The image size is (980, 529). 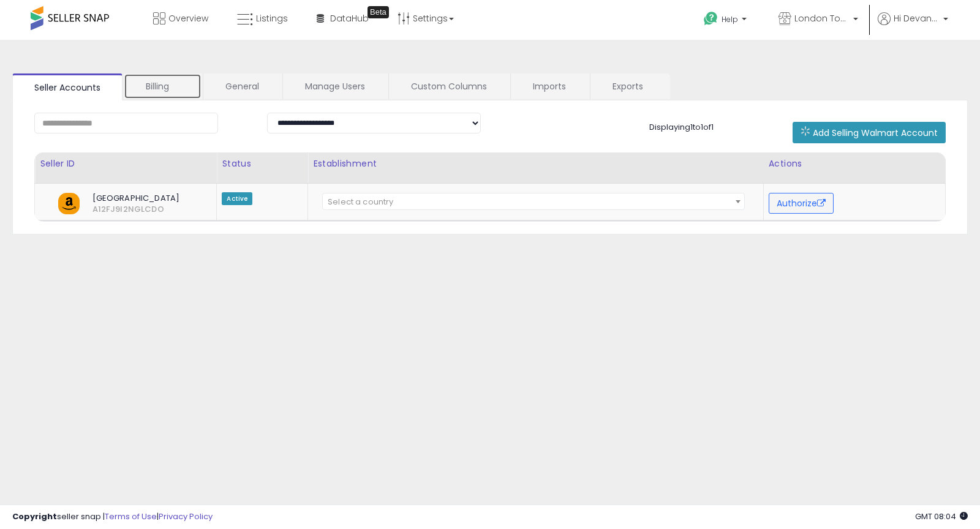 What do you see at coordinates (237, 199) in the screenshot?
I see `span: Active` at bounding box center [237, 199].